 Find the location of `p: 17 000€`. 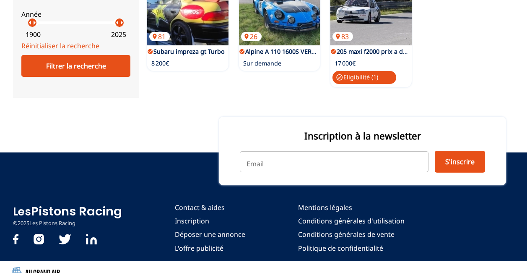

p: 17 000€ is located at coordinates (345, 63).